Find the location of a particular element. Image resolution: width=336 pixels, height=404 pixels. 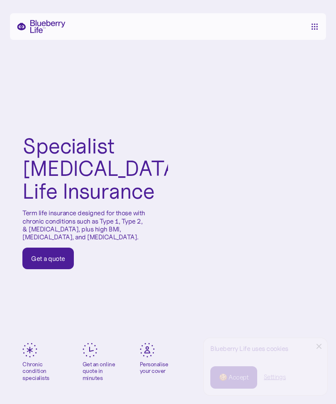

div: Chronic condition specialists is located at coordinates (41, 371).